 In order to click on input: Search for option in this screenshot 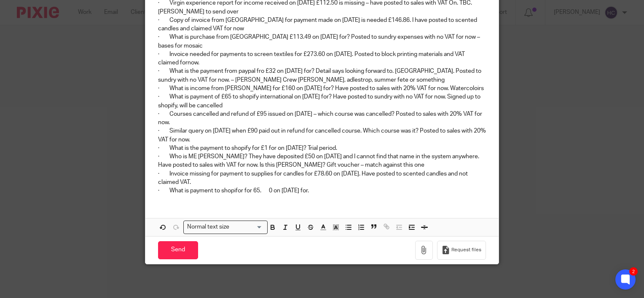, I will do `click(247, 227)`.